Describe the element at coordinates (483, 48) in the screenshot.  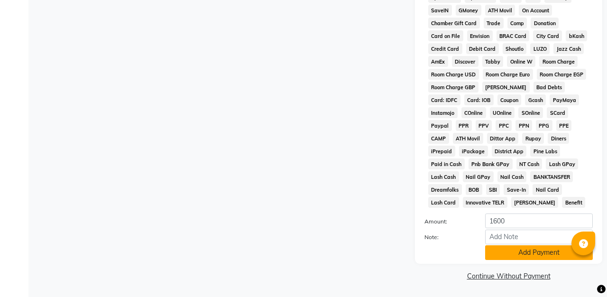
I see `span: Debit Card` at that location.